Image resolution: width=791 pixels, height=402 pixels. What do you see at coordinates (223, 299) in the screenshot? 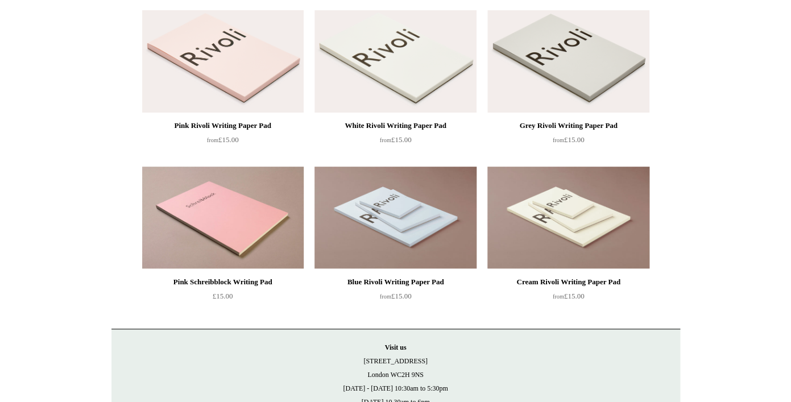
I see `a: Pink Schreibblock Writing Pad £15.00` at bounding box center [223, 299].